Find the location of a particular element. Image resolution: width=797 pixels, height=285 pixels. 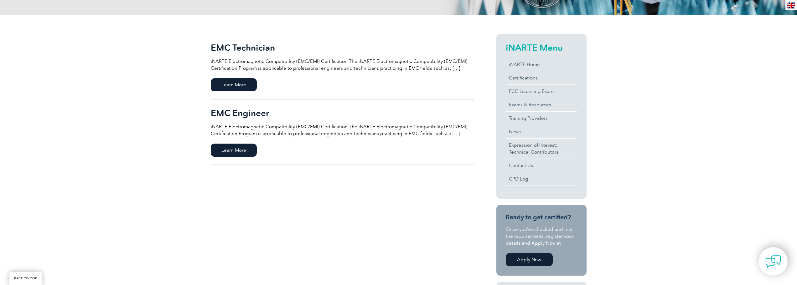

img: contact-chat.png is located at coordinates (773, 262).